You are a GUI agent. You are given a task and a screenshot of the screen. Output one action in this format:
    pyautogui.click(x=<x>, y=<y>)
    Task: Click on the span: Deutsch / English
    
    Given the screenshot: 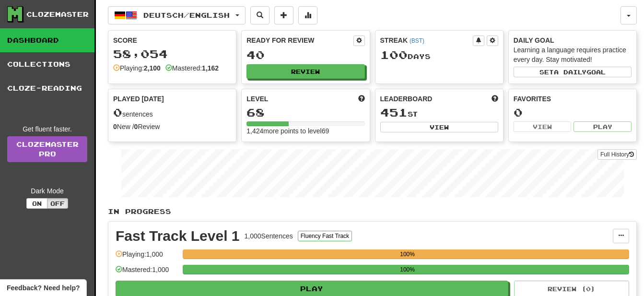 What is the action you would take?
    pyautogui.click(x=186, y=15)
    